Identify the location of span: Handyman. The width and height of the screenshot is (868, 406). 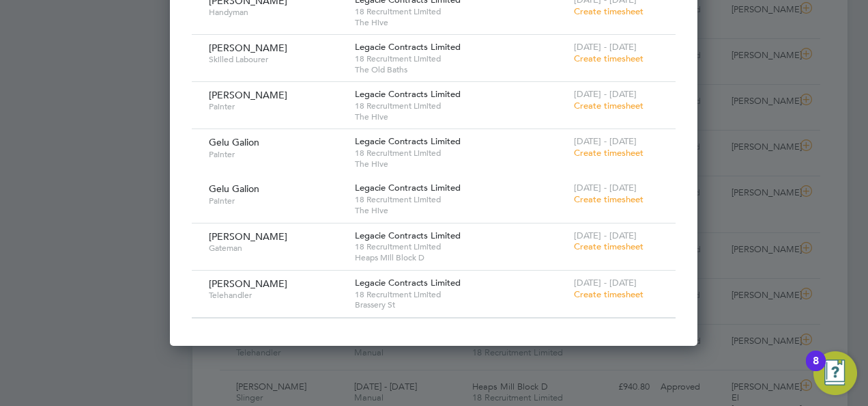
(277, 13).